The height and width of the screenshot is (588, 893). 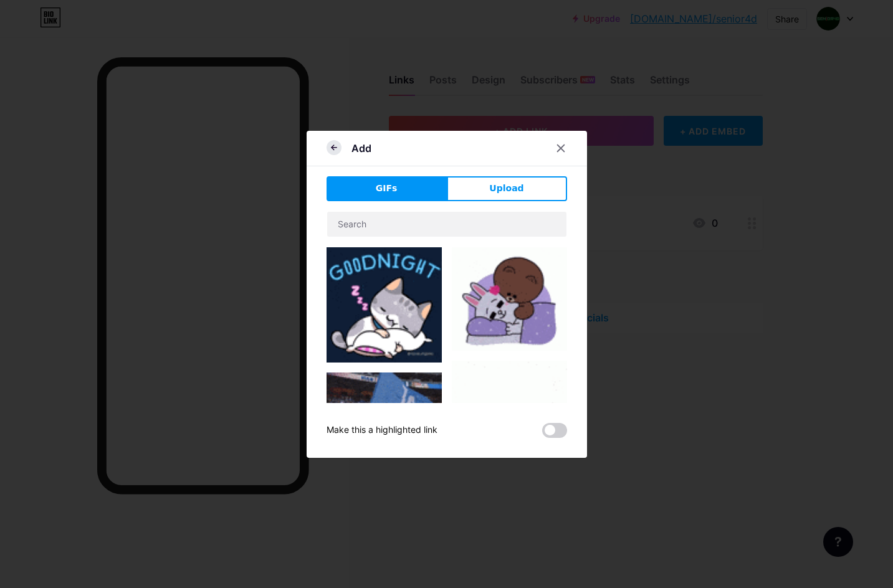 What do you see at coordinates (382, 430) in the screenshot?
I see `div: Make this a highlighted link` at bounding box center [382, 430].